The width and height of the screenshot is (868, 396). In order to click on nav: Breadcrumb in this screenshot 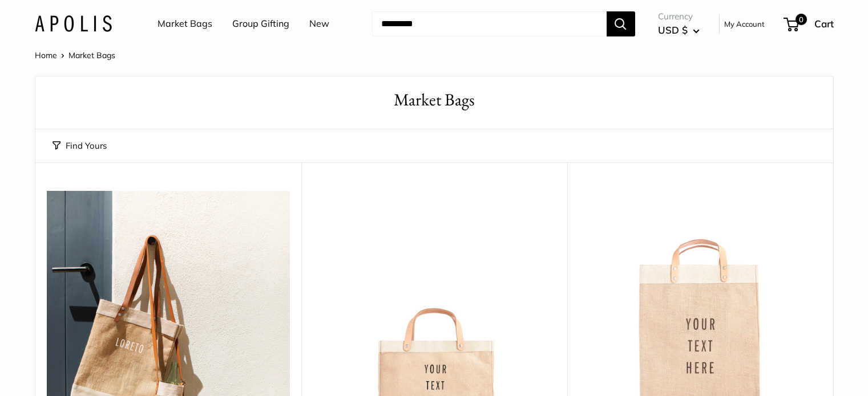, I will do `click(75, 56)`.